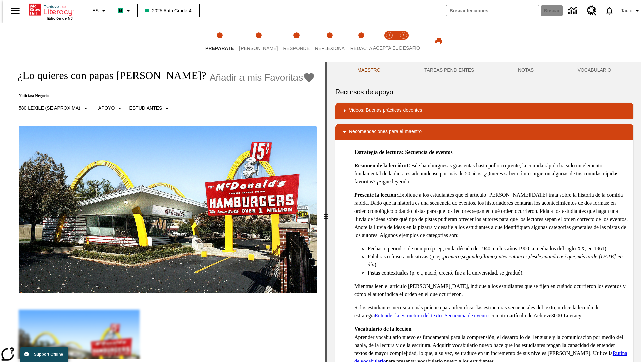 The image size is (644, 362). Describe the element at coordinates (15, 11) in the screenshot. I see `button: Abrir el menú lateral` at that location.